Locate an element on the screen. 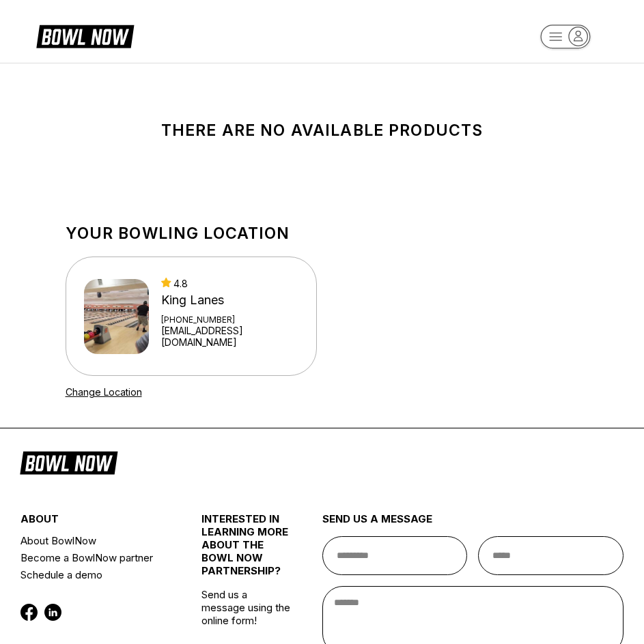 The image size is (644, 644). div: INTERESTED IN LEARNING MORE ABOUT THE BOWL NOW PARTNERSHIP? is located at coordinates (246, 550).